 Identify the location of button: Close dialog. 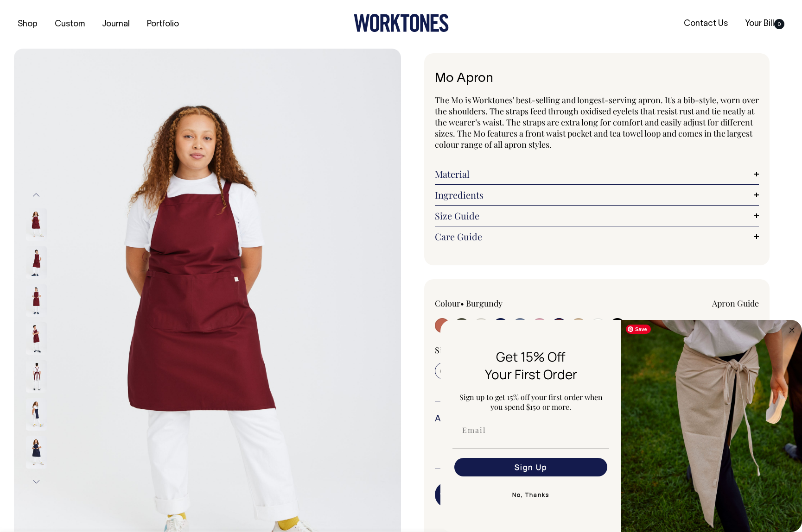
(792, 330).